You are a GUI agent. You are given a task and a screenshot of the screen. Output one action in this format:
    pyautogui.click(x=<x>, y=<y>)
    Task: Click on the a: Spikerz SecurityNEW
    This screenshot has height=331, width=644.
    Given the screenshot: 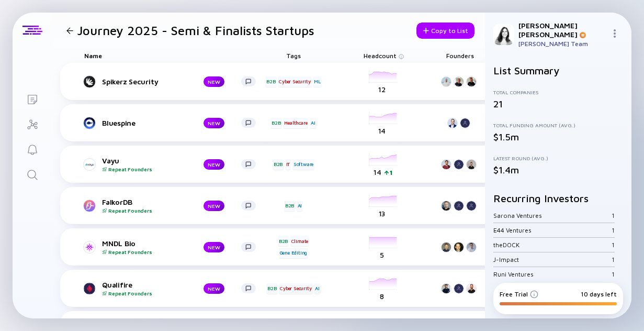 What is the action you would take?
    pyautogui.click(x=174, y=82)
    